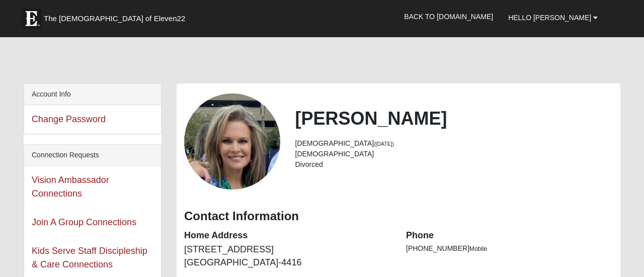  What do you see at coordinates (90, 257) in the screenshot?
I see `a: Kids Serve Staff Discipleship & Care Connections` at bounding box center [90, 257].